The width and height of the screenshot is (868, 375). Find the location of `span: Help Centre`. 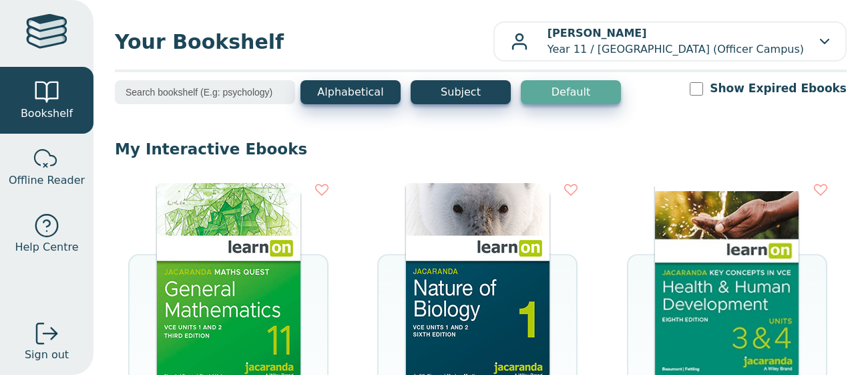

span: Help Centre is located at coordinates (46, 247).